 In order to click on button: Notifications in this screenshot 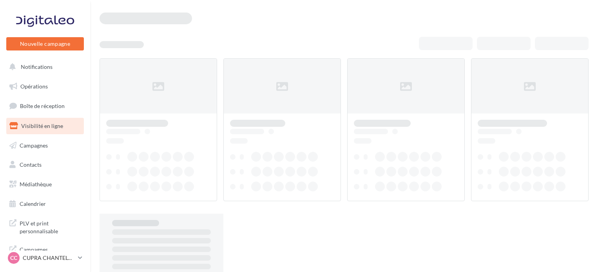, I will do `click(43, 67)`.